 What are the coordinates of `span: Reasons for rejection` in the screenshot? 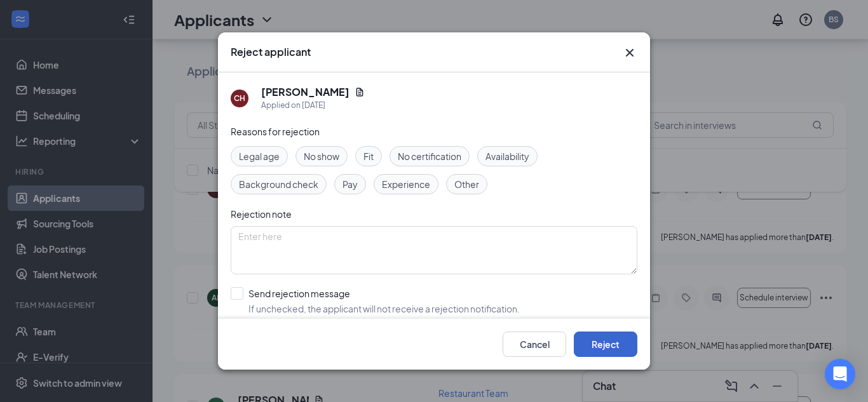 It's located at (275, 132).